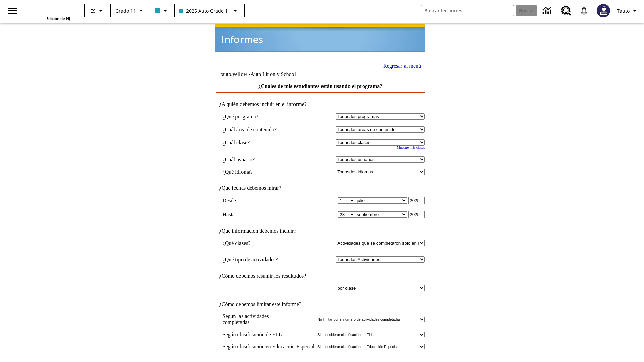  I want to click on nobr: Auto Lit only School, so click(273, 74).